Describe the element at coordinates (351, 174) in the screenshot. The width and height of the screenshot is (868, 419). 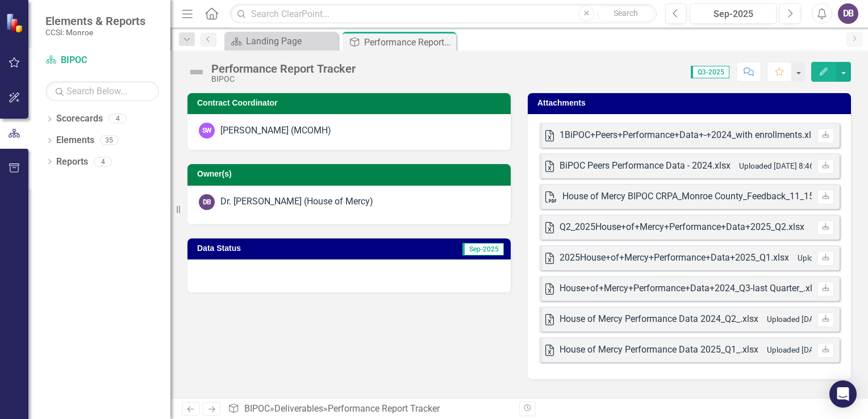
I see `h3: Owner(s)` at that location.